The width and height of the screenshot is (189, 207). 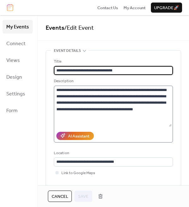 What do you see at coordinates (16, 94) in the screenshot?
I see `span: Settings` at bounding box center [16, 94].